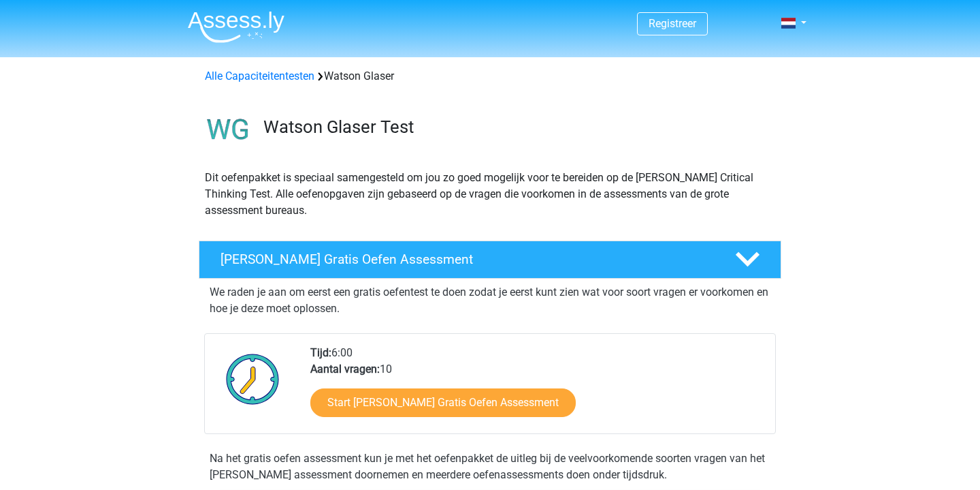  Describe the element at coordinates (252, 379) in the screenshot. I see `img: Klok` at that location.